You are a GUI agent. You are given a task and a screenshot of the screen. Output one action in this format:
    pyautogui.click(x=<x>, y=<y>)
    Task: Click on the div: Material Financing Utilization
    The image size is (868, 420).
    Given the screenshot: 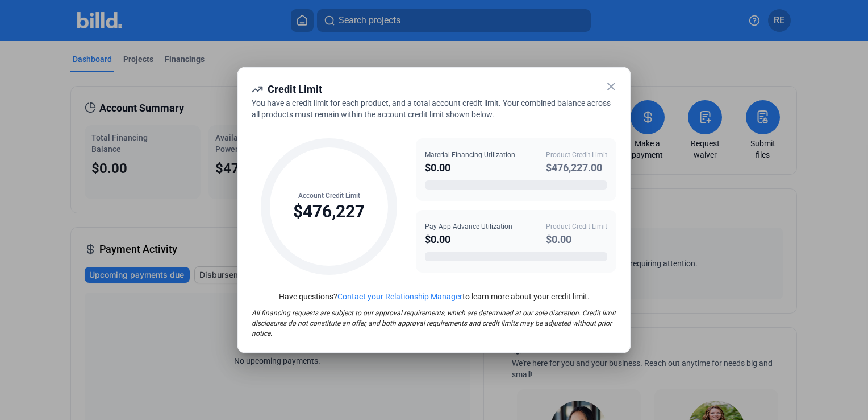 What is the action you would take?
    pyautogui.click(x=470, y=155)
    